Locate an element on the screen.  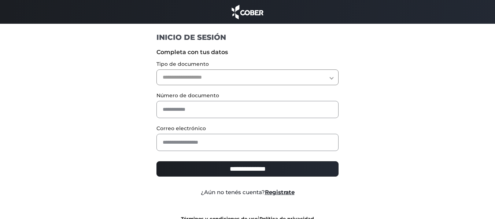
label: Número de documento is located at coordinates (247, 96).